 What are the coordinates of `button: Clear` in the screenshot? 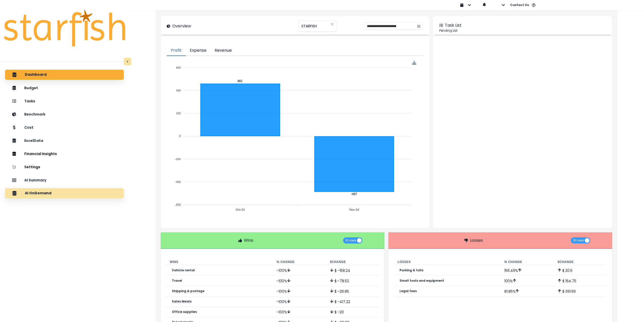 It's located at (332, 24).